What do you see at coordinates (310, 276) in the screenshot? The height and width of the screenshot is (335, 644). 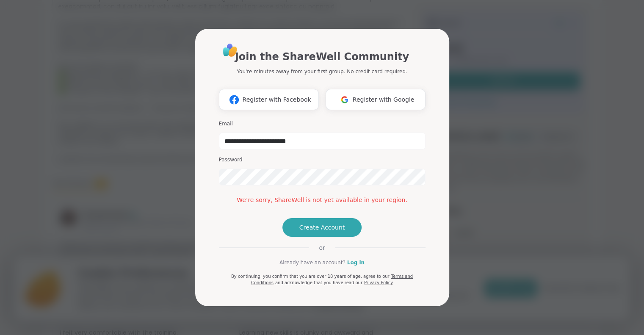 I see `span: By continuing, you confirm that you are over 18 years of age, agree to our` at bounding box center [310, 276].